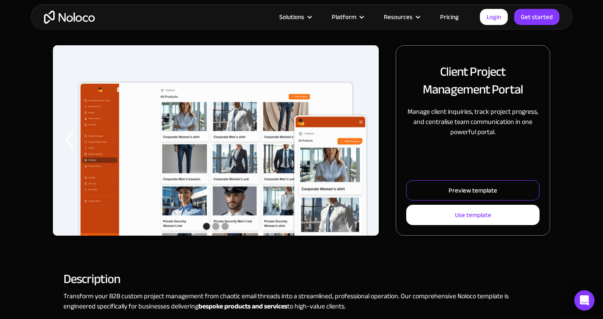 The height and width of the screenshot is (319, 603). Describe the element at coordinates (301, 279) in the screenshot. I see `h2: Description` at that location.